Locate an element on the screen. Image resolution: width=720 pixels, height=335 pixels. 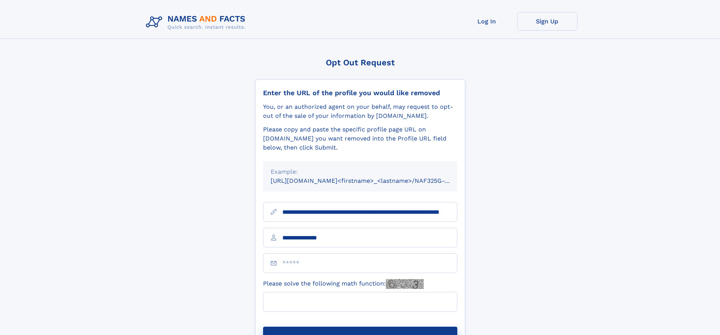
div: Opt Out Request is located at coordinates (360, 62).